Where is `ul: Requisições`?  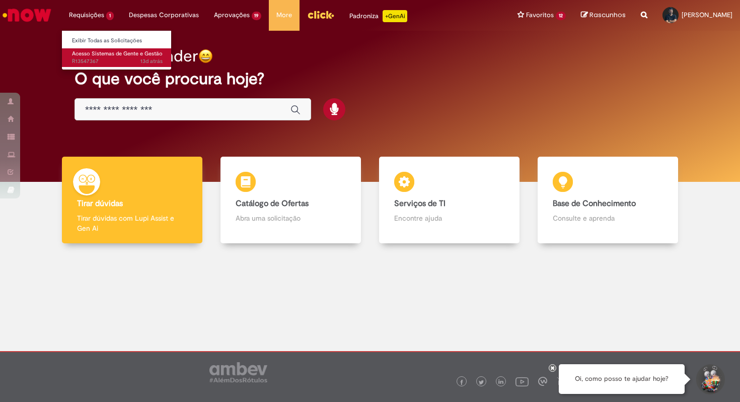 ul: Requisições is located at coordinates (116, 50).